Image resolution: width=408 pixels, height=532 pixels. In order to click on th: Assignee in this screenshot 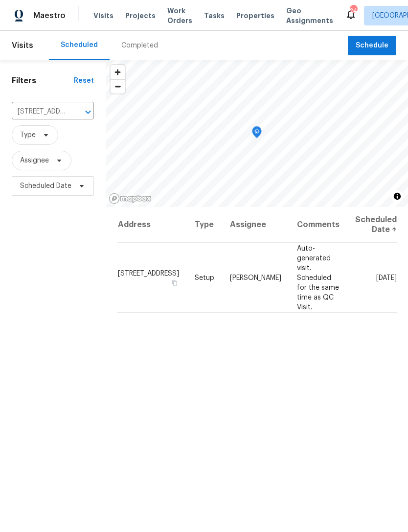, I will do `click(255, 225)`.